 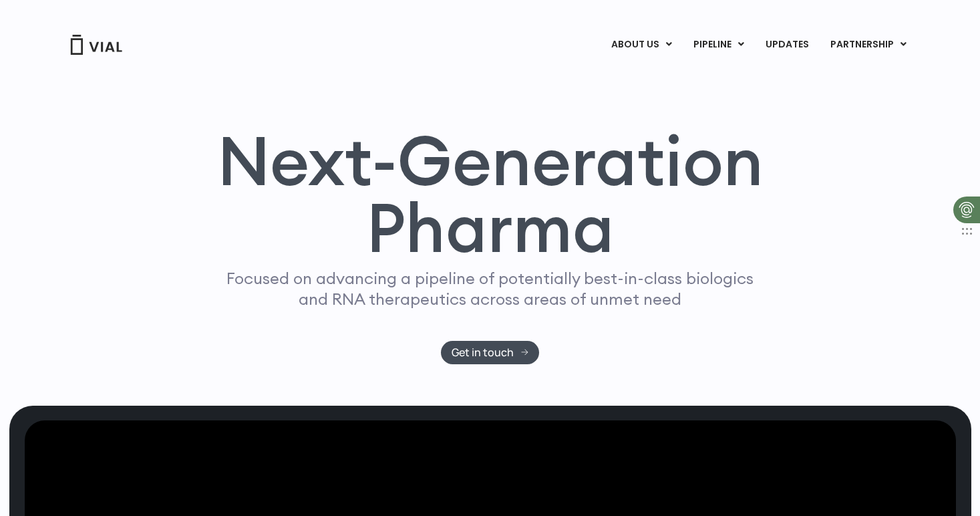 What do you see at coordinates (491, 289) in the screenshot?
I see `p: Focused on advancing a pipeline of potentially best-in-class biologics and RNA therapeutics acros...` at bounding box center [491, 289].